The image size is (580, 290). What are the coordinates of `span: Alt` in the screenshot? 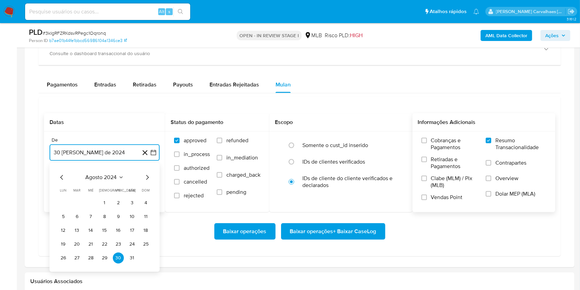 It's located at (162, 11).